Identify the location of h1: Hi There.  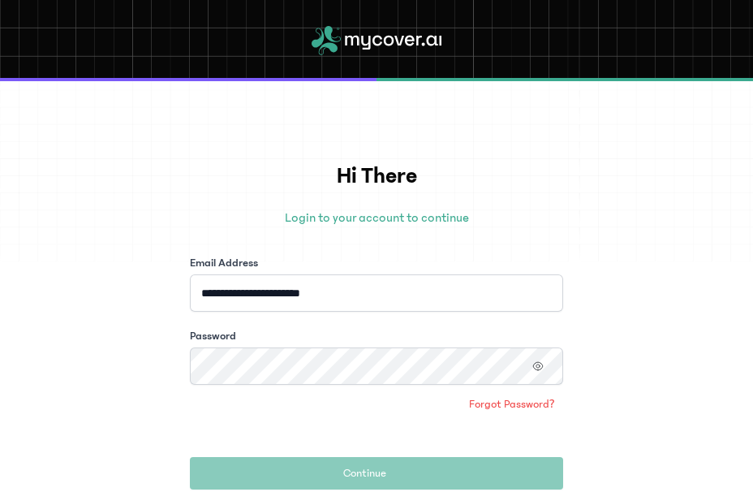
(377, 176).